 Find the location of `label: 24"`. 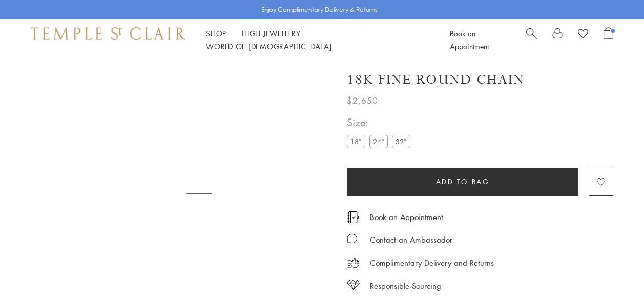

label: 24" is located at coordinates (379, 141).